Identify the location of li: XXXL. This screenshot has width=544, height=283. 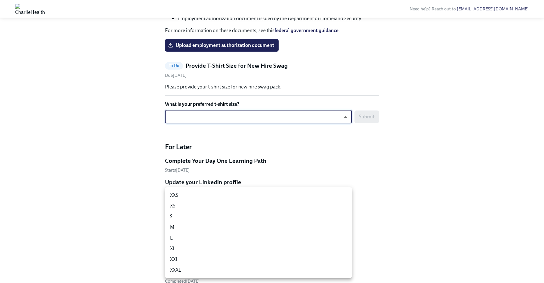
(259, 270).